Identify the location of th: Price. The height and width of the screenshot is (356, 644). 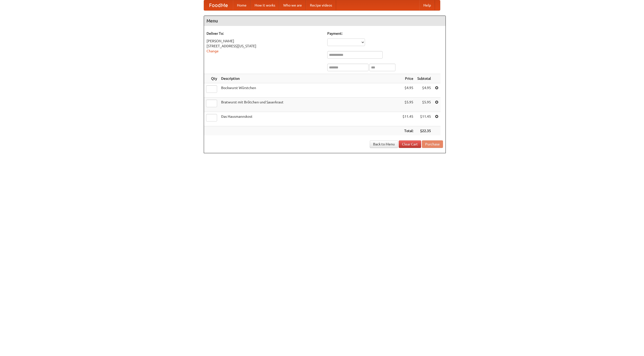
(408, 79).